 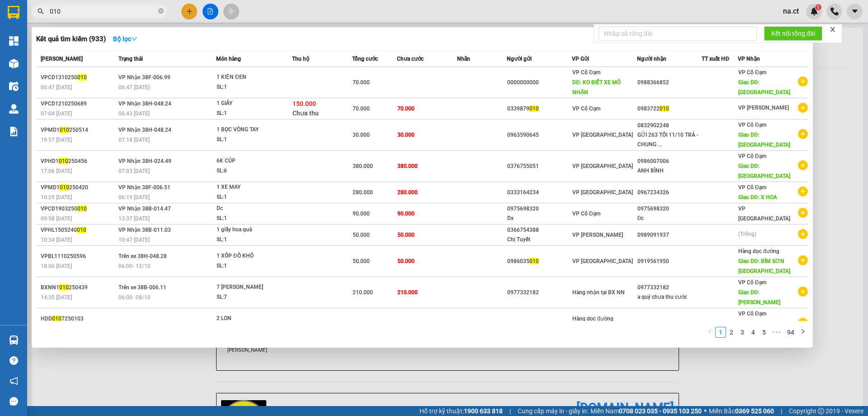 I want to click on div: 0333164234, so click(x=539, y=192).